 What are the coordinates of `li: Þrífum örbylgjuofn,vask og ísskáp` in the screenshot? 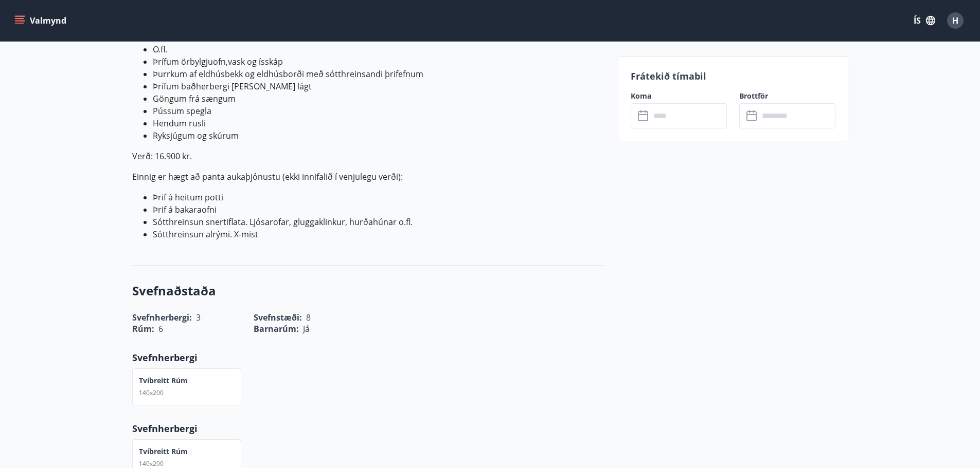 It's located at (379, 62).